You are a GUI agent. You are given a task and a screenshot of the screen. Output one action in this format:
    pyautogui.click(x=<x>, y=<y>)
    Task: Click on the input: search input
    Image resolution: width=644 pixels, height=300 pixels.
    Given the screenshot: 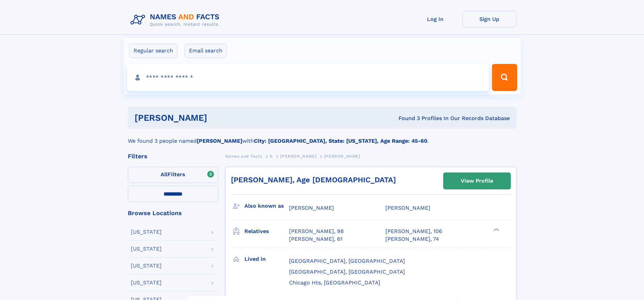 What is the action you would take?
    pyautogui.click(x=308, y=77)
    